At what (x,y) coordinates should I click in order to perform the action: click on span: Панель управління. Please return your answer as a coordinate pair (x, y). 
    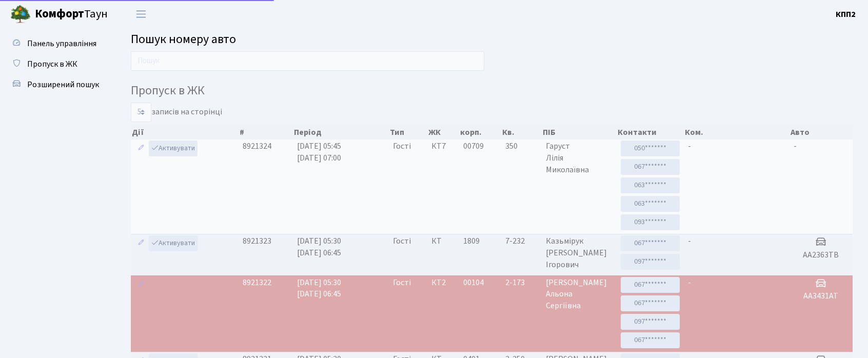
    Looking at the image, I should click on (62, 44).